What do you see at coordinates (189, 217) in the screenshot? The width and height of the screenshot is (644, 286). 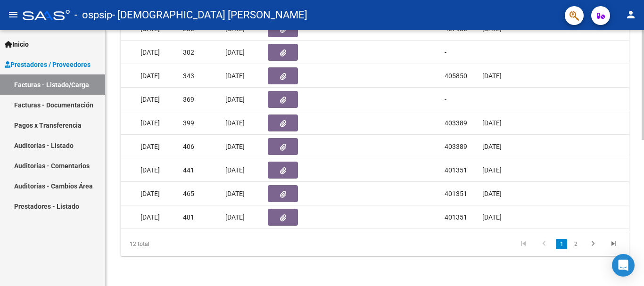 I see `span: 481` at bounding box center [189, 217].